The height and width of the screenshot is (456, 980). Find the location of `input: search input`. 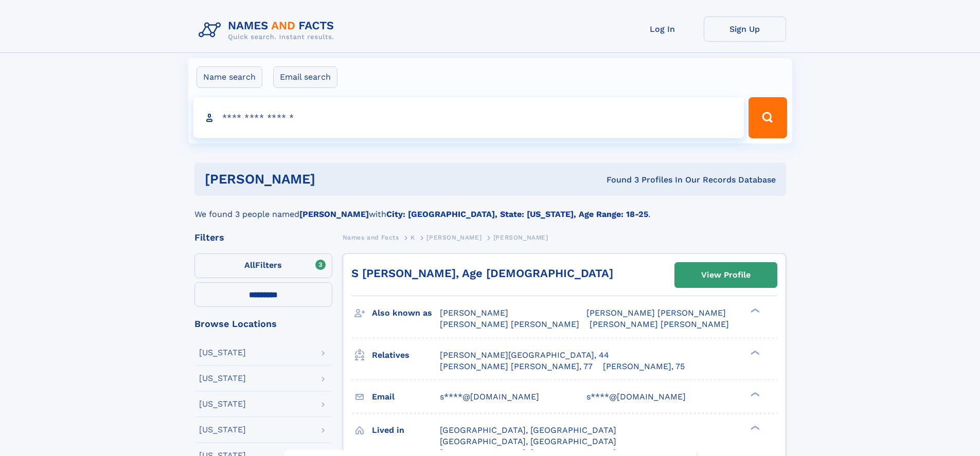

input: search input is located at coordinates (469, 118).